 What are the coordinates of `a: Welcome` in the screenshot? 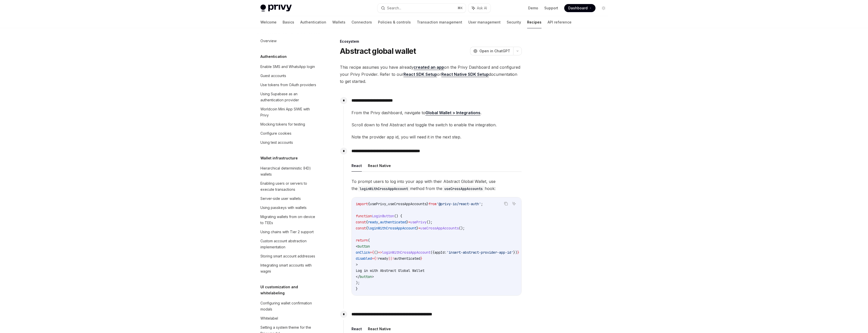 It's located at (268, 23).